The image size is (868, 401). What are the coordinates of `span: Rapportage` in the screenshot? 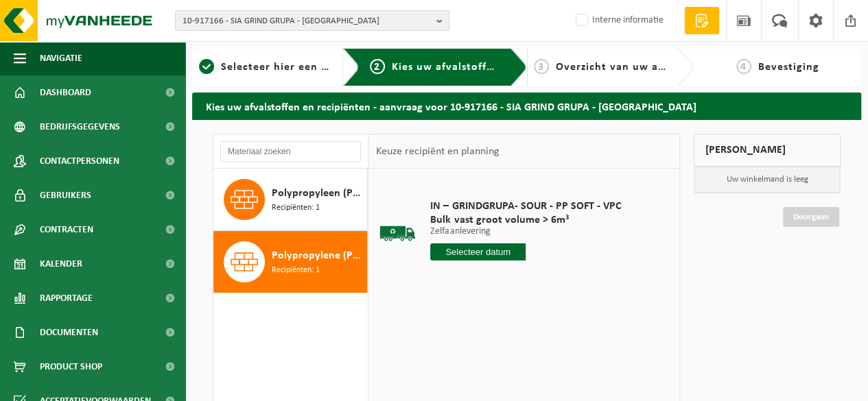 It's located at (66, 299).